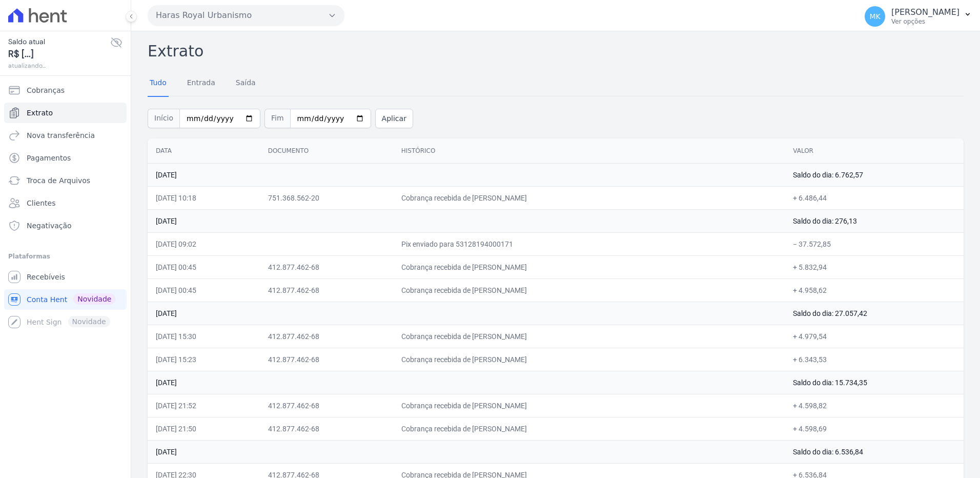  I want to click on a: Extrato, so click(65, 113).